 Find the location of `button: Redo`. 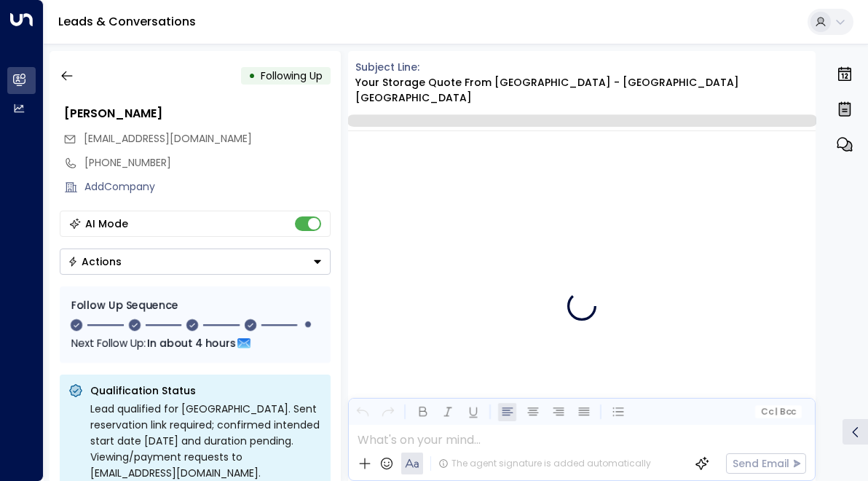

button: Redo is located at coordinates (387, 412).